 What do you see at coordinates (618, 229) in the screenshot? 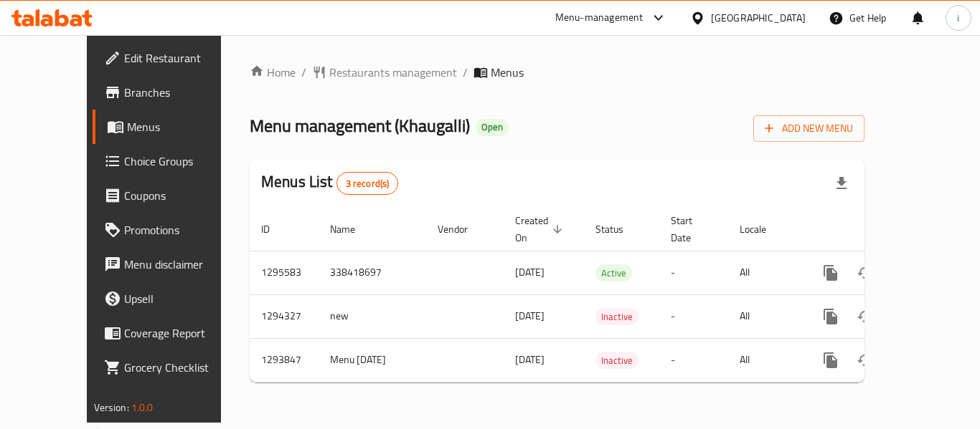
I see `span: Status` at bounding box center [618, 229].